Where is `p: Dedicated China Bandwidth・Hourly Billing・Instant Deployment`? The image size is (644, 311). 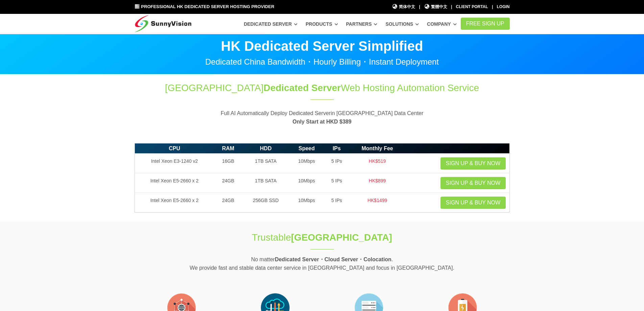 p: Dedicated China Bandwidth・Hourly Billing・Instant Deployment is located at coordinates (322, 62).